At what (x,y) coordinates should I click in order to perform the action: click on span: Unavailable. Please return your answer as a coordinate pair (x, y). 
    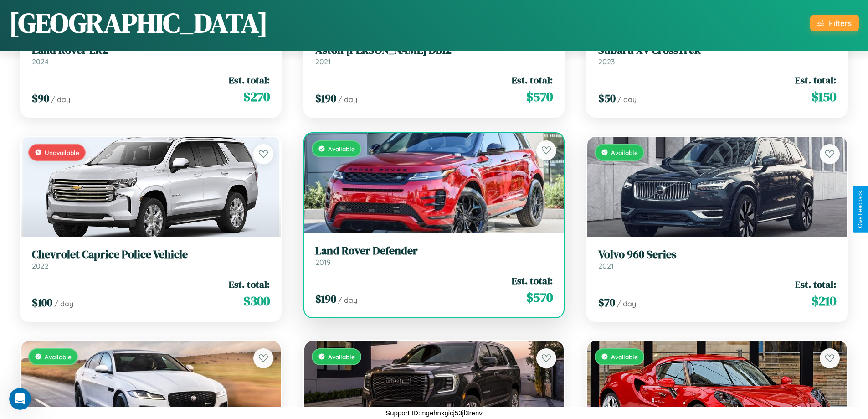
    Looking at the image, I should click on (62, 152).